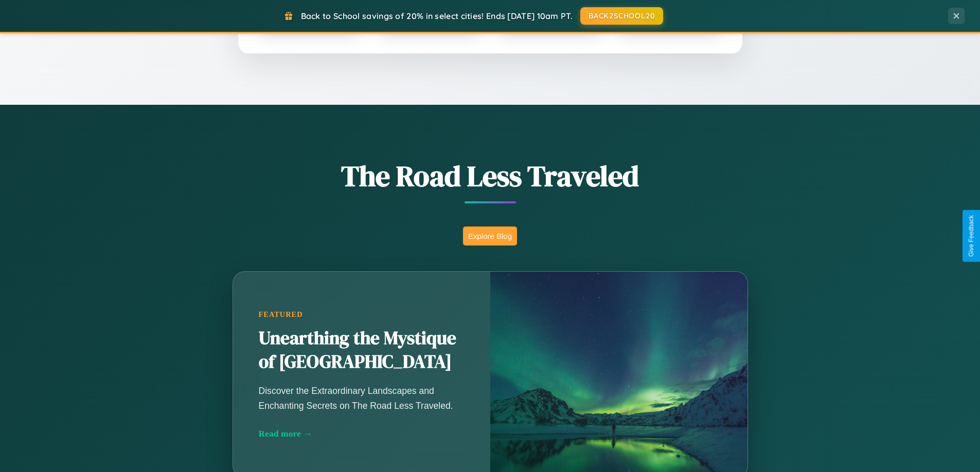  What do you see at coordinates (362, 398) in the screenshot?
I see `p: Discover the Extraordinary Landscapes and Enchanting Secrets on The Road Less Traveled.` at bounding box center [362, 398].